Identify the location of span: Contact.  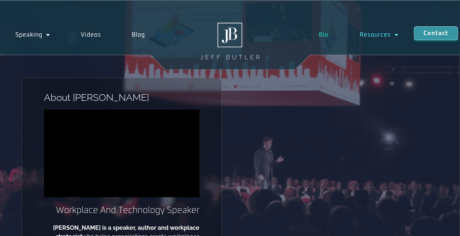
(436, 33).